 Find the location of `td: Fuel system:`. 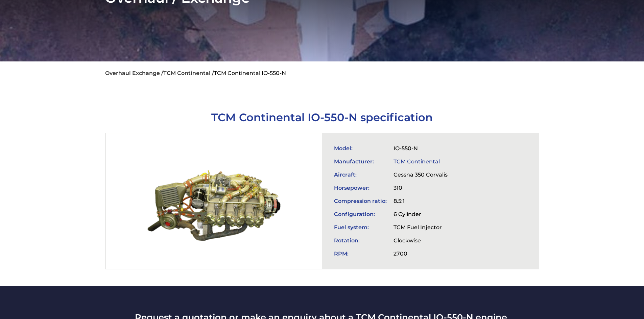

td: Fuel system: is located at coordinates (360, 227).